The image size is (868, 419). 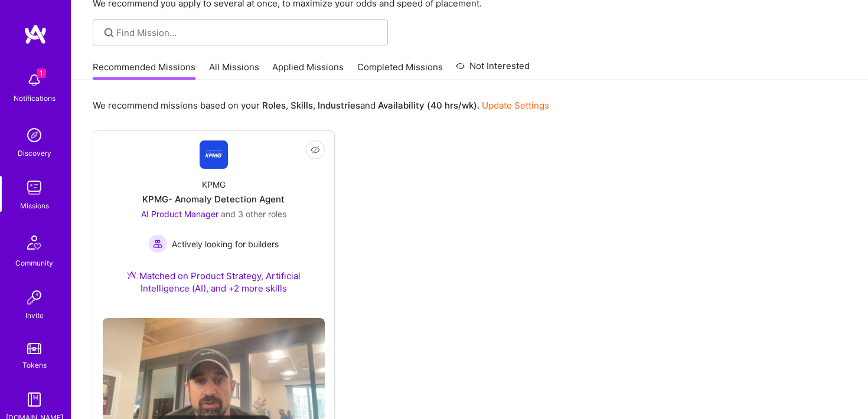 What do you see at coordinates (180, 214) in the screenshot?
I see `span: AI Product Manager` at bounding box center [180, 214].